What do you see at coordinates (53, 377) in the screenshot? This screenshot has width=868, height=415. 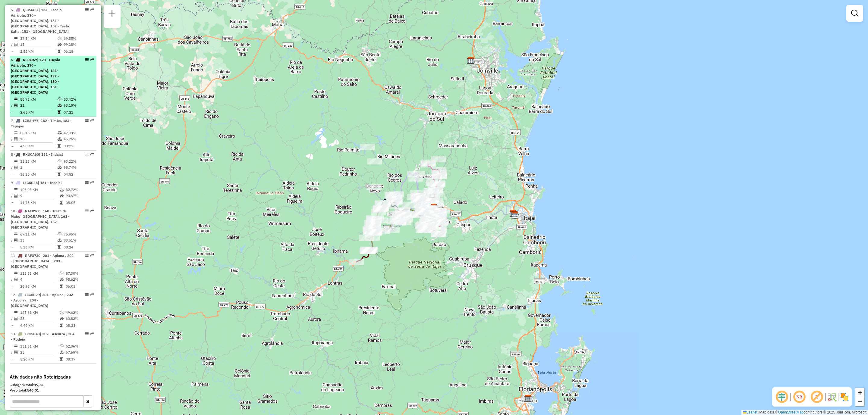 I see `h4: Atividades não Roteirizadas` at bounding box center [53, 377].